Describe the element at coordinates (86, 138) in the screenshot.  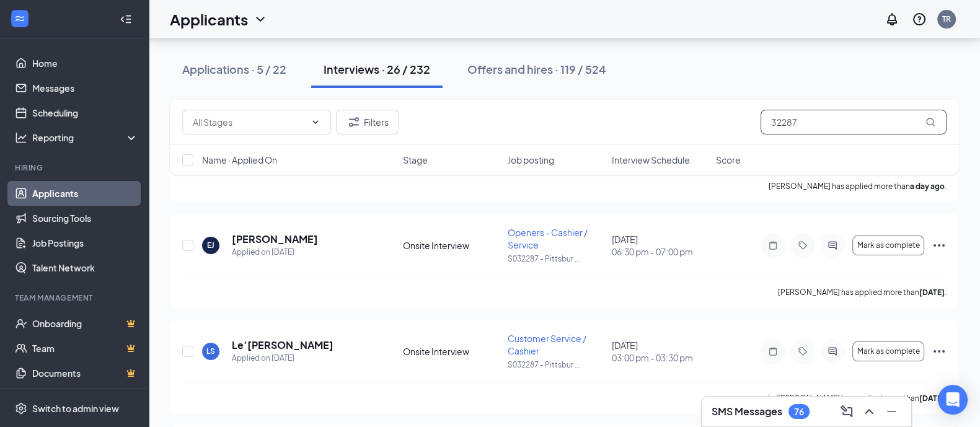
I see `div: Reporting` at that location.